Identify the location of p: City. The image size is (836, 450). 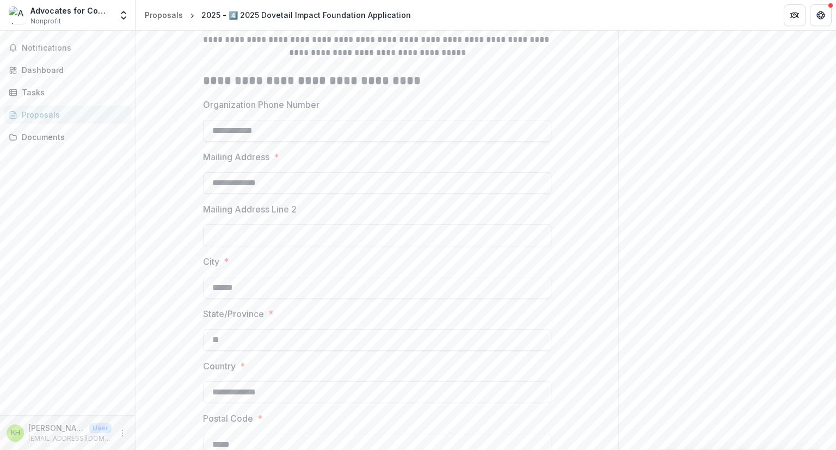
(211, 261).